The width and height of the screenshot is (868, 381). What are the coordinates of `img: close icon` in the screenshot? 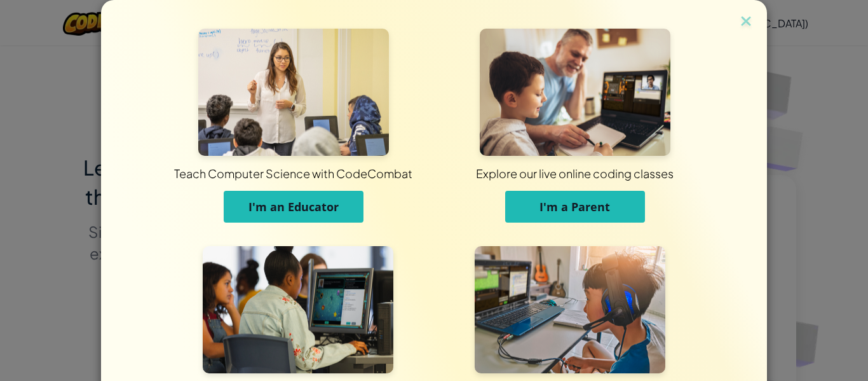 It's located at (746, 22).